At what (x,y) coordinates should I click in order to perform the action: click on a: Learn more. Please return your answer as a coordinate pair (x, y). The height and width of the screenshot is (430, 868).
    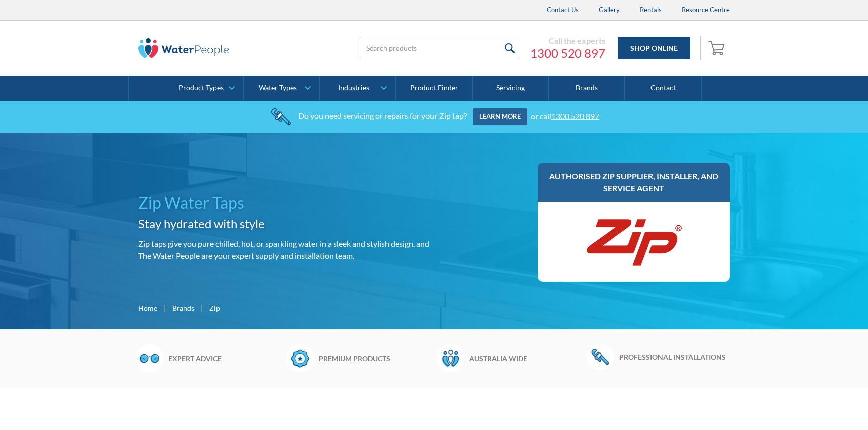
    Looking at the image, I should click on (500, 116).